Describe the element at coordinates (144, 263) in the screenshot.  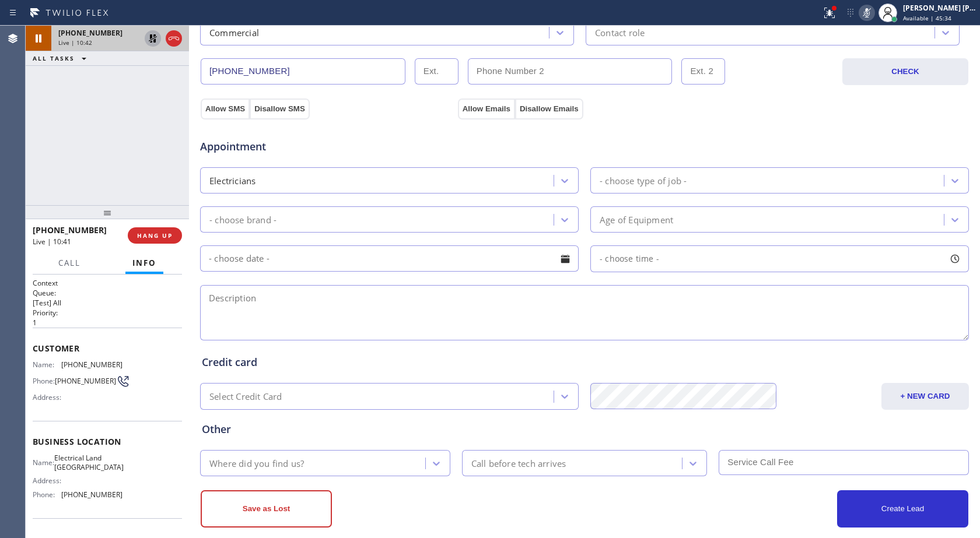
I see `button: Info` at that location.